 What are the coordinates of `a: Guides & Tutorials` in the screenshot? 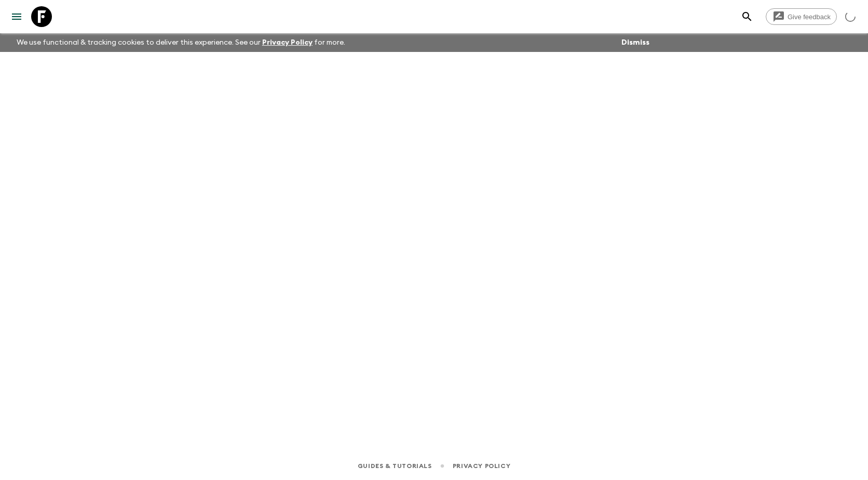 It's located at (395, 466).